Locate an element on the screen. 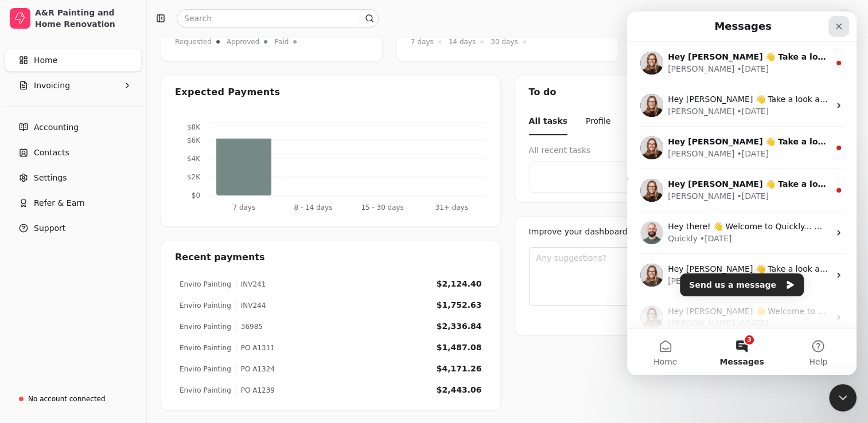 The image size is (868, 423). div: $2,336.84 is located at coordinates (459, 326).